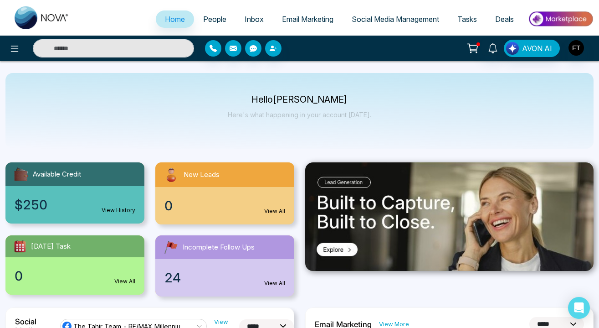 The width and height of the screenshot is (599, 328). Describe the element at coordinates (577, 48) in the screenshot. I see `img: User Avatar` at that location.